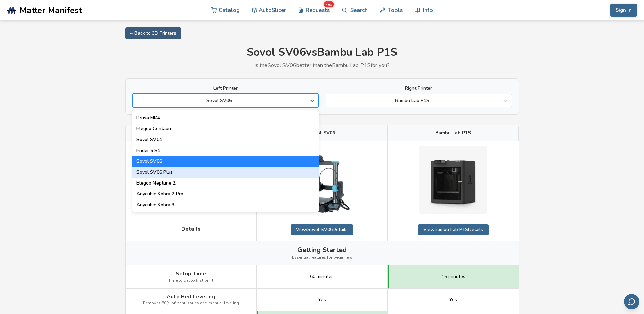 This screenshot has height=314, width=644. I want to click on a: ← Back to 3D Printers, so click(153, 33).